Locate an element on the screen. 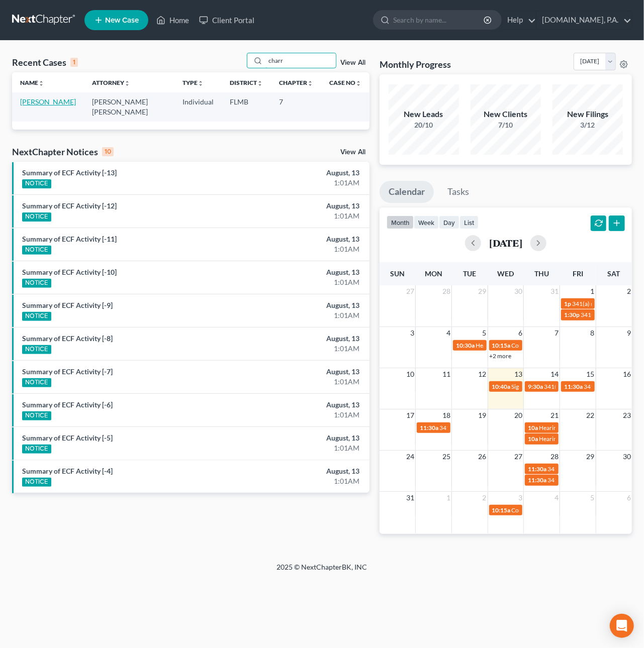 The height and width of the screenshot is (648, 644). a: Calendar is located at coordinates (407, 192).